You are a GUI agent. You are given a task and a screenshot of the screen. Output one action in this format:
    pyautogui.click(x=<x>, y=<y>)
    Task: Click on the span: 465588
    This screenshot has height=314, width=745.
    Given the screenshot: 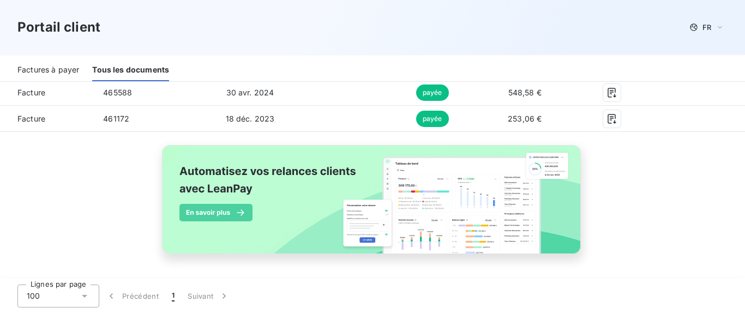 What is the action you would take?
    pyautogui.click(x=117, y=92)
    